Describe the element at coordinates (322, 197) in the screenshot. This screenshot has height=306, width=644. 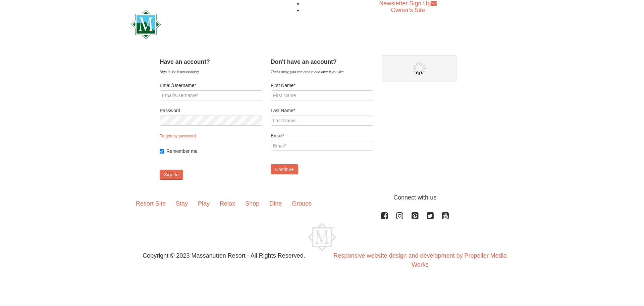
I see `p: Connect with us` at that location.